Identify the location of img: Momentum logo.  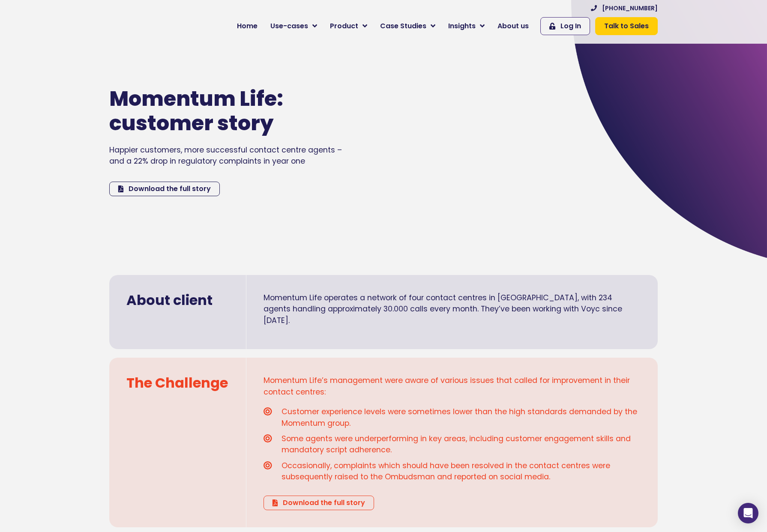
(539, 199).